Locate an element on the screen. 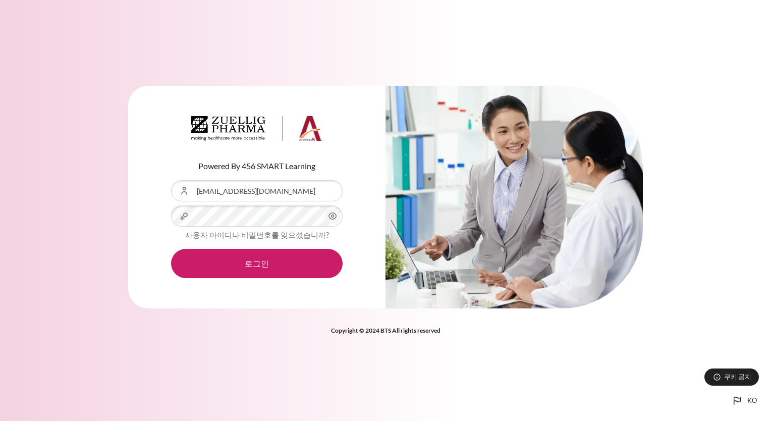  input: 사용자 아이디 is located at coordinates (257, 191).